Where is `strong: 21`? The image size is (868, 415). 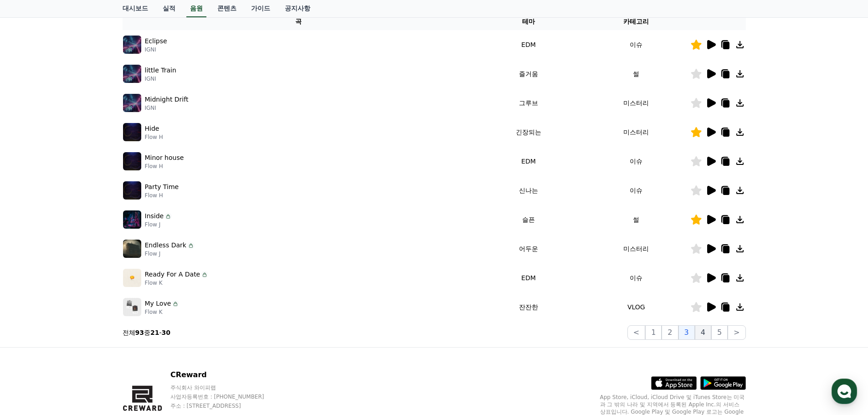
strong: 21 is located at coordinates (154, 333).